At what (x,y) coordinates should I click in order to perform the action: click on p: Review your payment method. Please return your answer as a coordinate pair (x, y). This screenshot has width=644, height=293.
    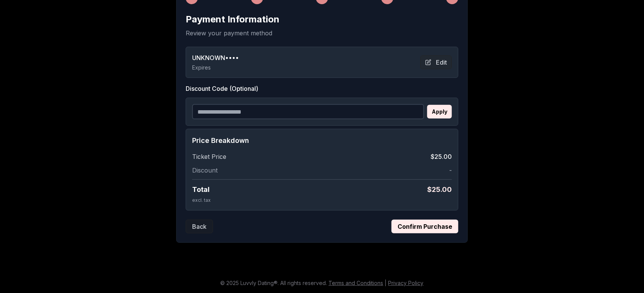
    Looking at the image, I should click on (322, 33).